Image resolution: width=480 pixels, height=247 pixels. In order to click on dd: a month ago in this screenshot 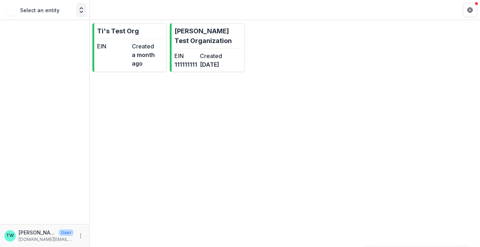, I will do `click(148, 59)`.